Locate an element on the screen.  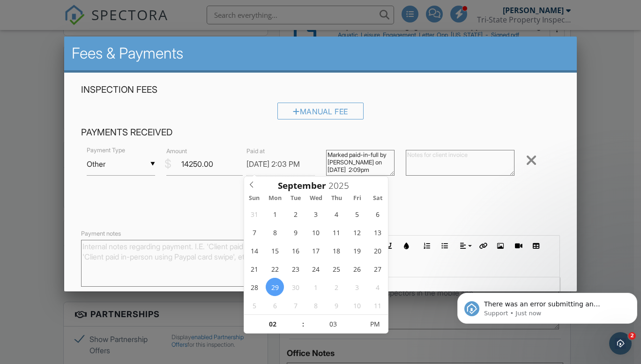
p: Message from Support, sent Just now is located at coordinates (101, 40).